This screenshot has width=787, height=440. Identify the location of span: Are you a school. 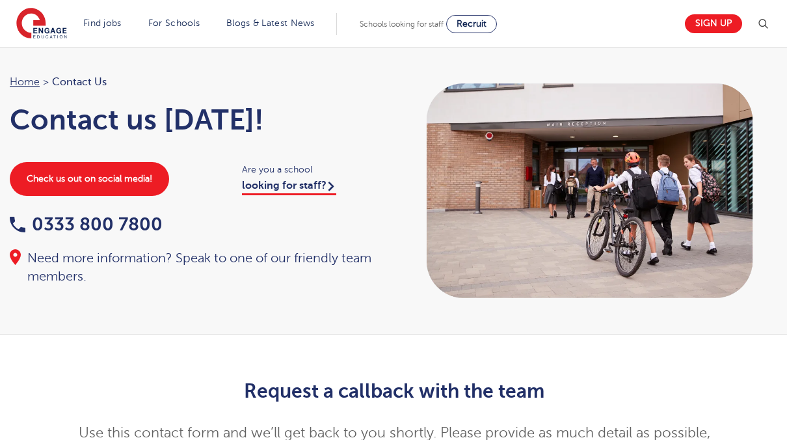
(312, 169).